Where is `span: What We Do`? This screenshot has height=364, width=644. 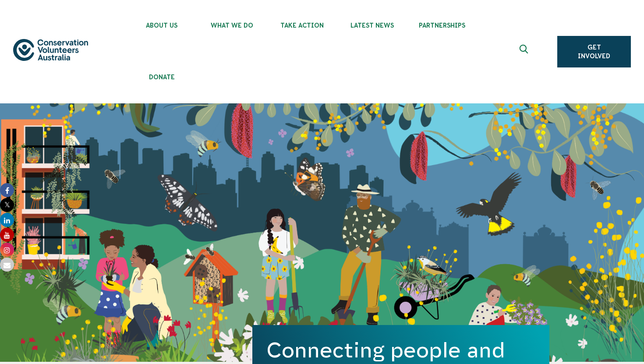
span: What We Do is located at coordinates (232, 25).